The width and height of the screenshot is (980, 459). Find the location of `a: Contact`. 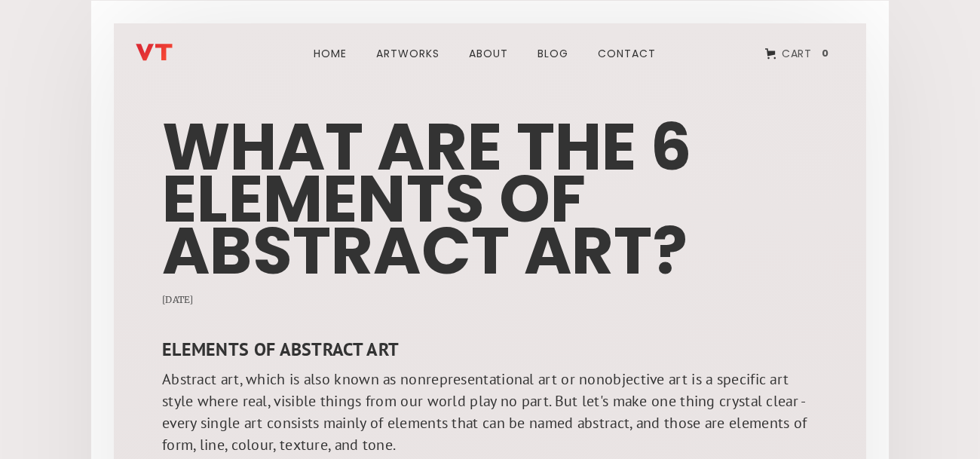

a: Contact is located at coordinates (626, 53).